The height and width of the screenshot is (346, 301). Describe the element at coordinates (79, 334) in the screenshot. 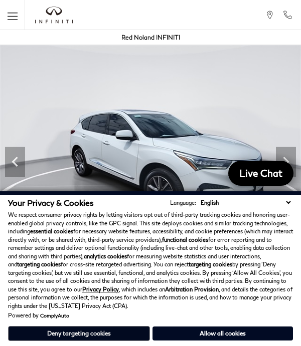

I see `button: Deny targeting cookies` at that location.